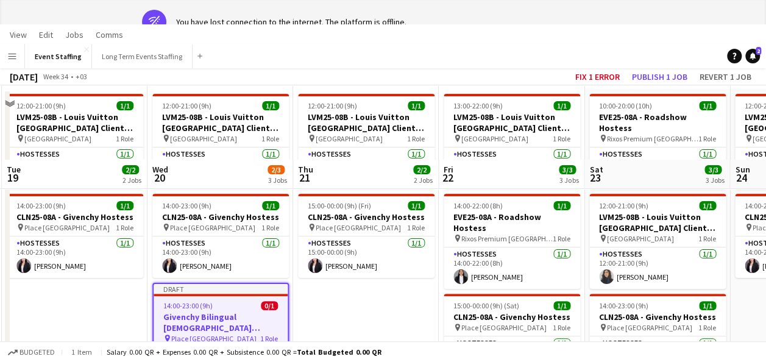  What do you see at coordinates (46, 35) in the screenshot?
I see `span: Edit` at bounding box center [46, 35].